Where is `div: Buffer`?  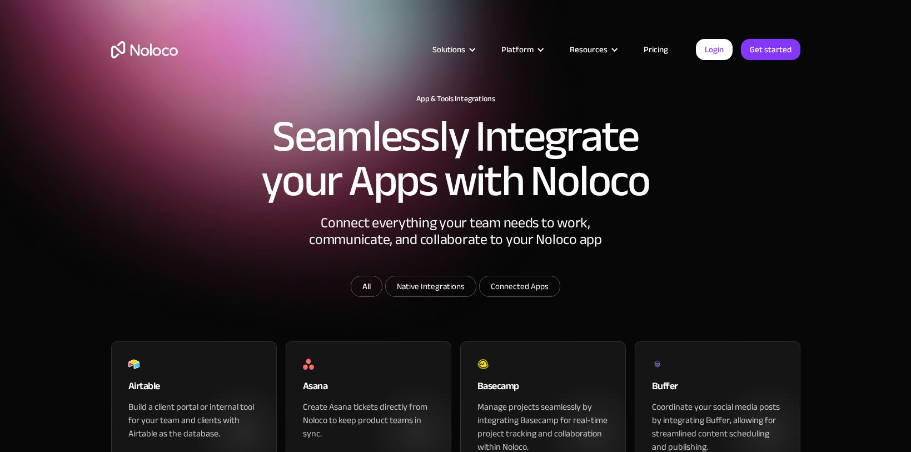 div: Buffer is located at coordinates (717, 389).